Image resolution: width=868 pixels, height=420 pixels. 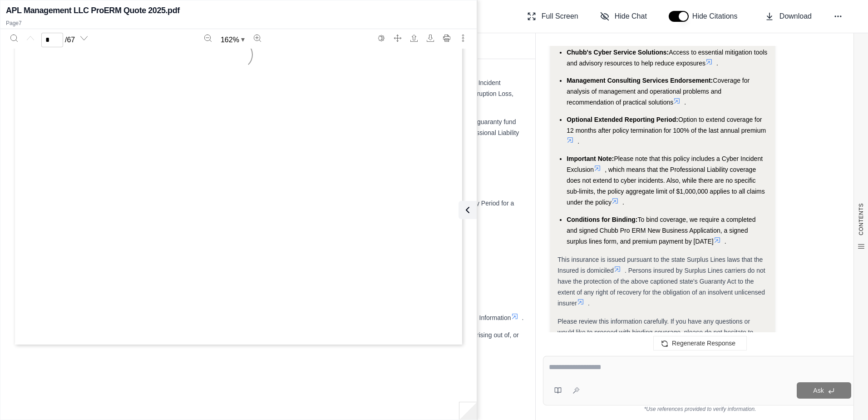 I want to click on button: More actions, so click(x=463, y=39).